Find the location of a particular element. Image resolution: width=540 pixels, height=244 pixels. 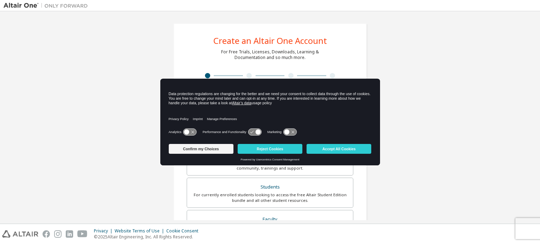

img: linkedin.svg is located at coordinates (69, 234).